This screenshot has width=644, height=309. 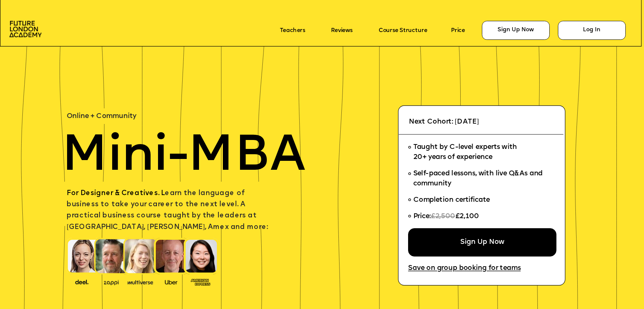 I want to click on span: £2,500, so click(x=443, y=217).